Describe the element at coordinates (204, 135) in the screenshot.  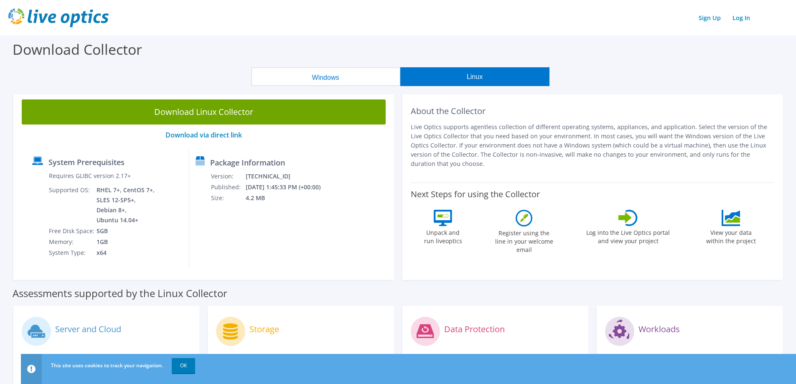
I see `a: Download via direct link` at that location.